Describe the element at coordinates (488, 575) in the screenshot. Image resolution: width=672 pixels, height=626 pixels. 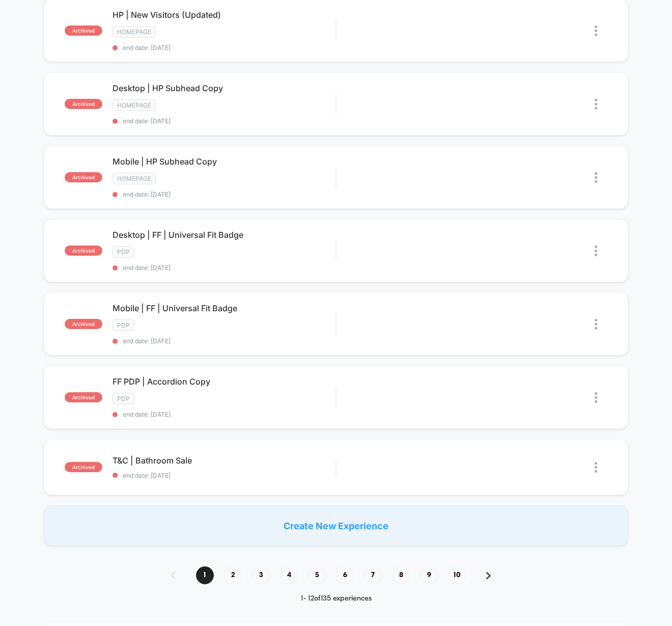
I see `img: pagination forward` at that location.